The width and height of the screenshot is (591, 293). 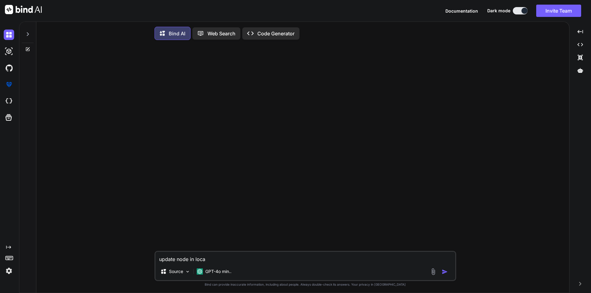 I want to click on p: GPT-4o min.., so click(x=218, y=272).